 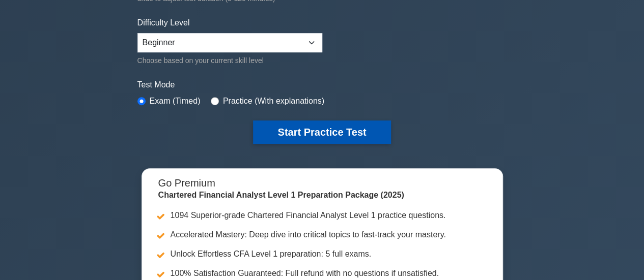 What do you see at coordinates (229, 60) in the screenshot?
I see `div: Choose based on your current skill level` at bounding box center [229, 60].